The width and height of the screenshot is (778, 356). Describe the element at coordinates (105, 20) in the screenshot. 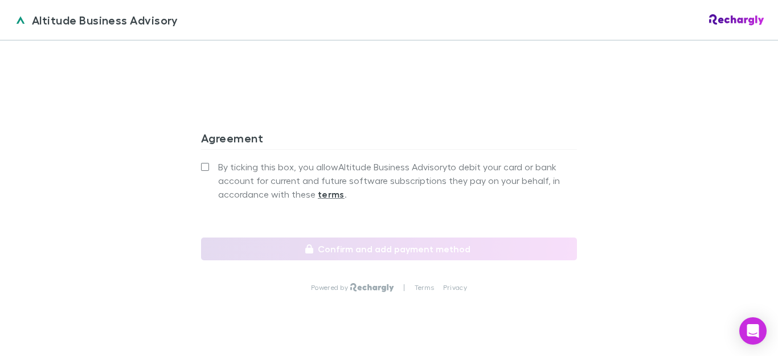

I see `span: Altitude Business Advisory` at that location.